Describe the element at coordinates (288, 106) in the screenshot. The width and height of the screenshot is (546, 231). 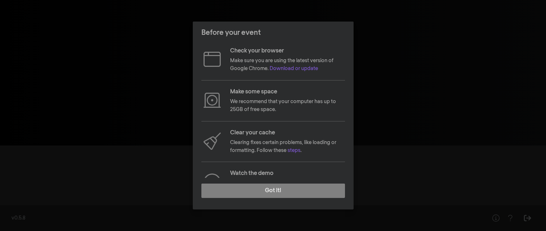
I see `p: We recommend that your computer has up to 25GB of free space.` at that location.